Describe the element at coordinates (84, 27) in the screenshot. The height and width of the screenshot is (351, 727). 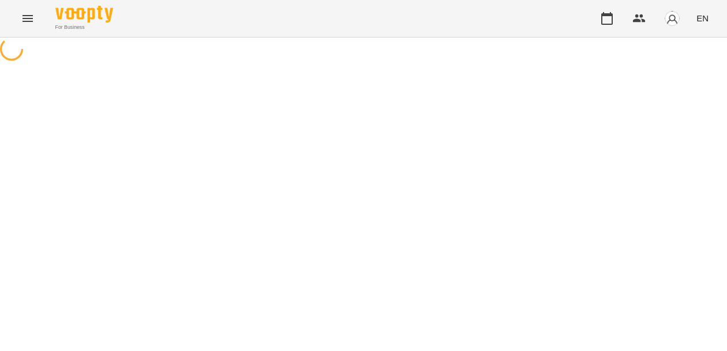
I see `span: For Business` at that location.